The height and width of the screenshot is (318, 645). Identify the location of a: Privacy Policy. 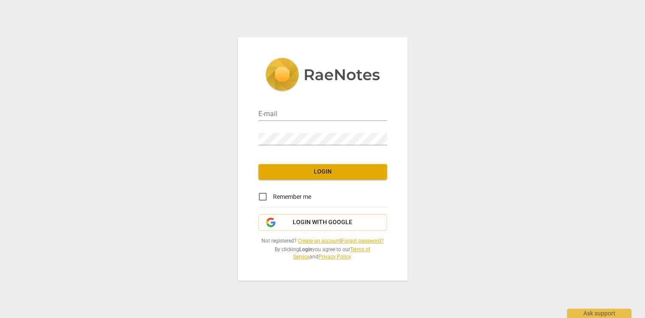
(334, 257).